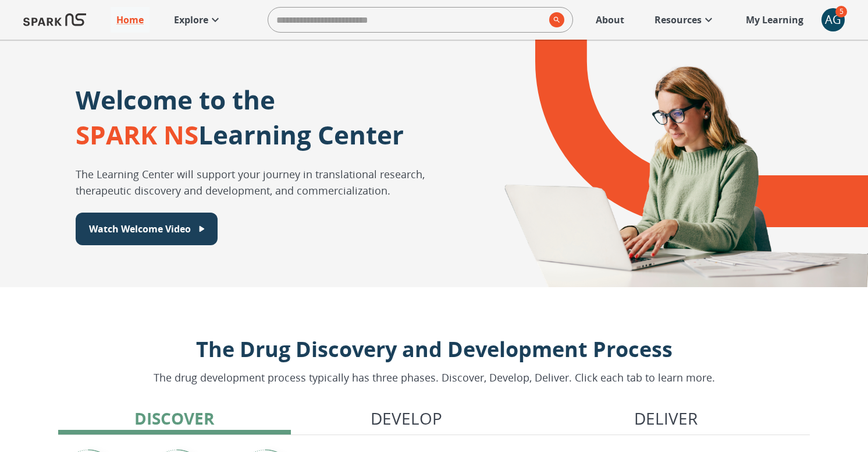 The height and width of the screenshot is (452, 868). I want to click on p: Home, so click(130, 20).